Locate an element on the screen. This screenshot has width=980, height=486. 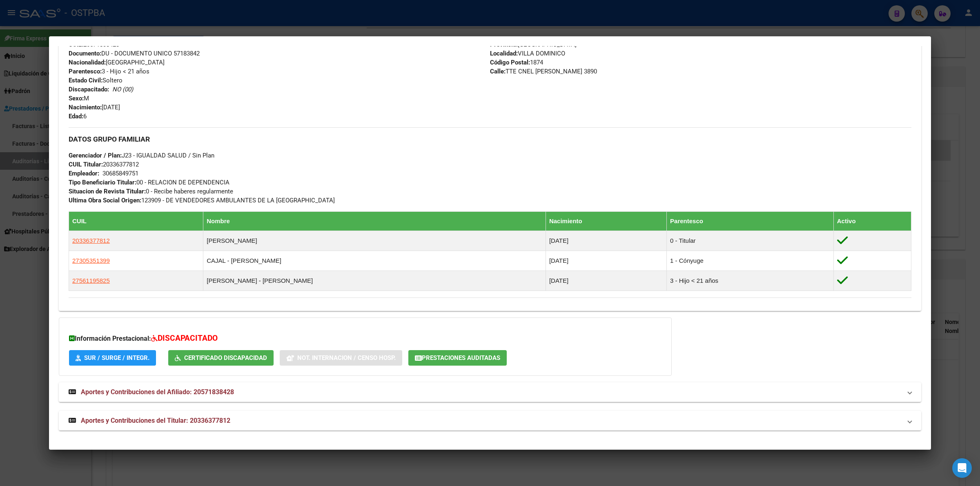
th: CUIL is located at coordinates (136, 221).